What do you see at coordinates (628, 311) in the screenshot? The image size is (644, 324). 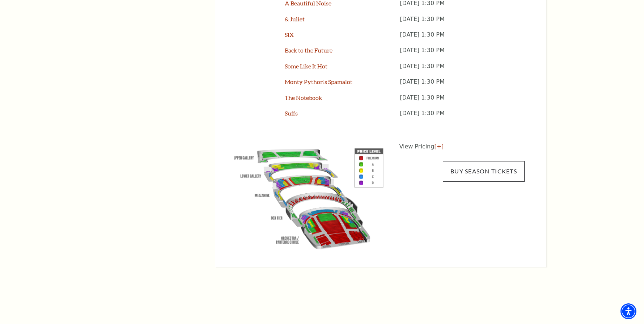 I see `div: Accessibility Menu` at bounding box center [628, 311].